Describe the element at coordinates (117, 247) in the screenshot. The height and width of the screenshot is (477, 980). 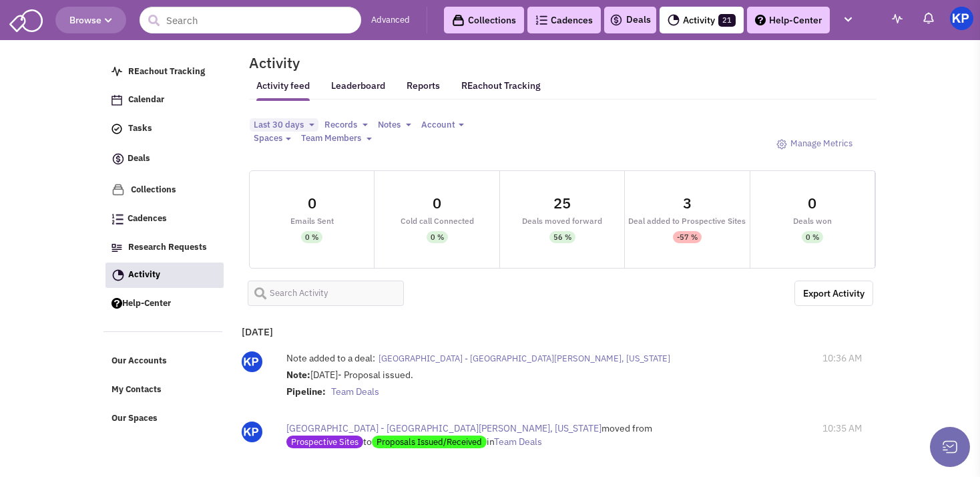
I see `img: Research.png` at that location.